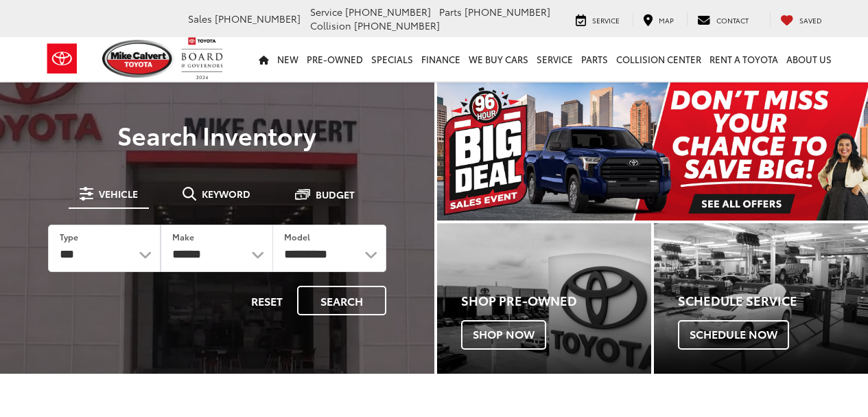  Describe the element at coordinates (811, 20) in the screenshot. I see `span: Saved` at that location.